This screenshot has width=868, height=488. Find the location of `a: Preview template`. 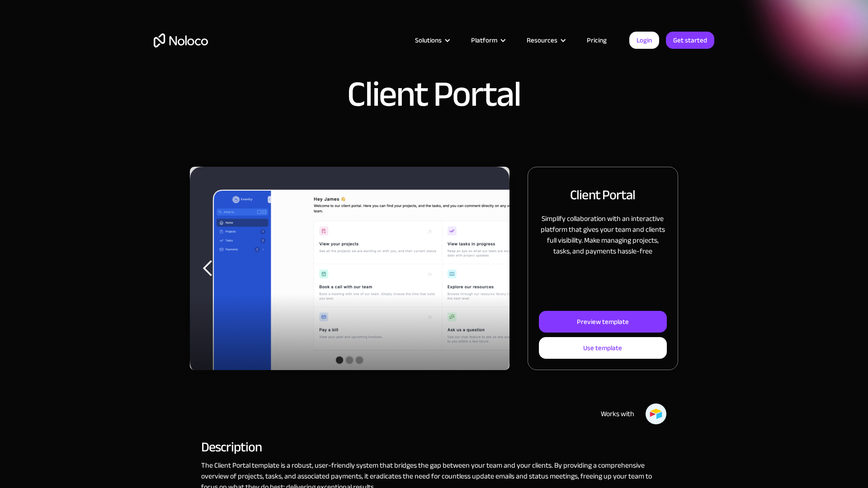

a: Preview template is located at coordinates (602, 322).